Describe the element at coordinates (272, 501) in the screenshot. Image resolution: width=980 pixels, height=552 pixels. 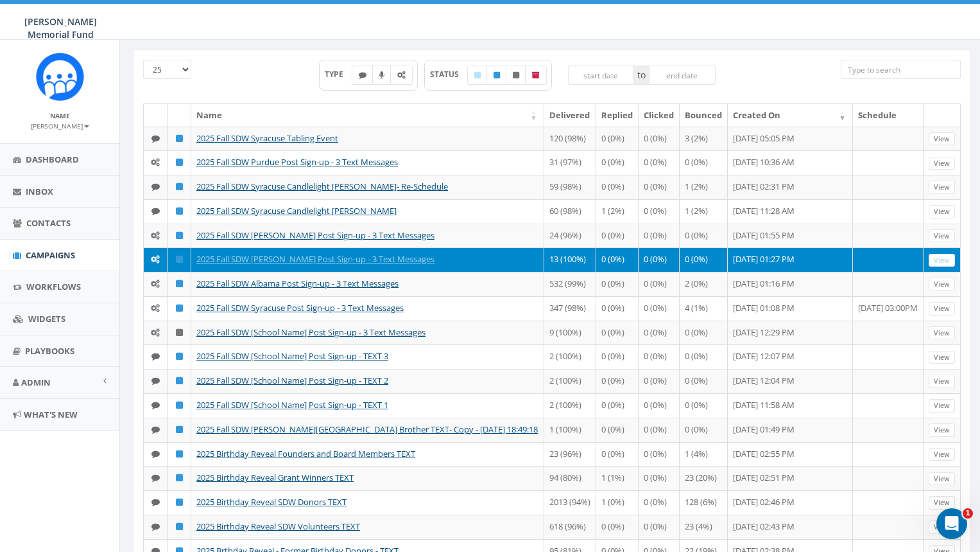
I see `a: 2025 Birthday Reveal SDW Donors TEXT` at that location.